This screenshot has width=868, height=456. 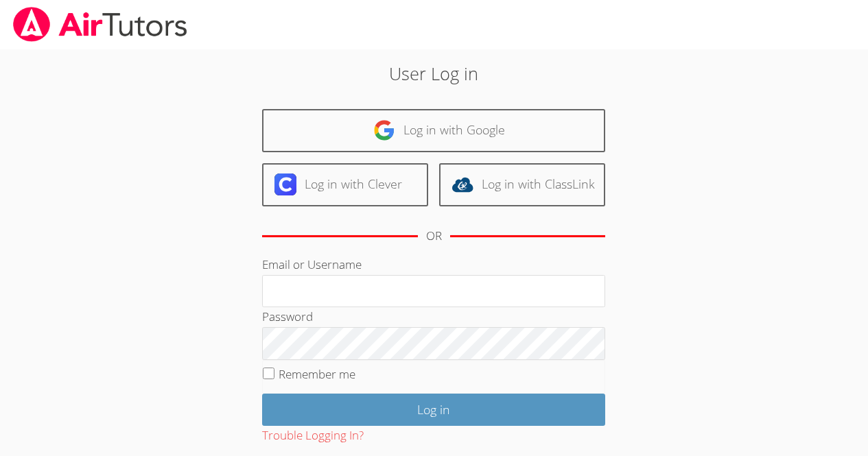 I want to click on img: google-logo-50288ca7cdecda66e5e0955fdab243c47b7ad437acaf1139b6f446037453330a.svg, so click(x=384, y=130).